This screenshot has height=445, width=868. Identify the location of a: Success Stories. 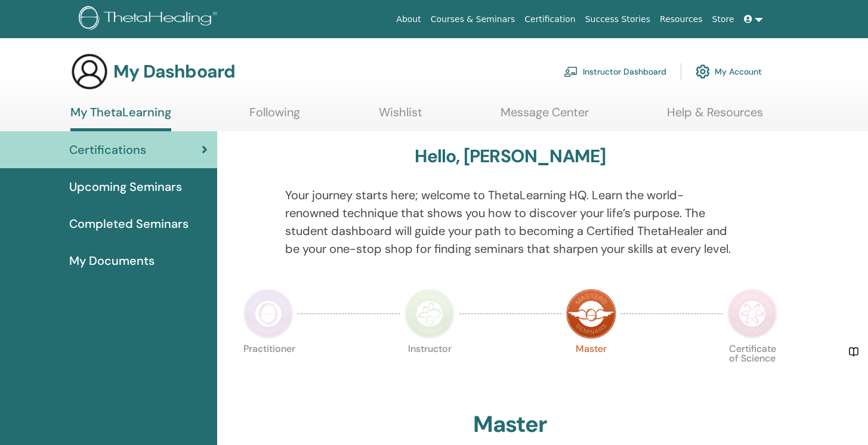
(618, 19).